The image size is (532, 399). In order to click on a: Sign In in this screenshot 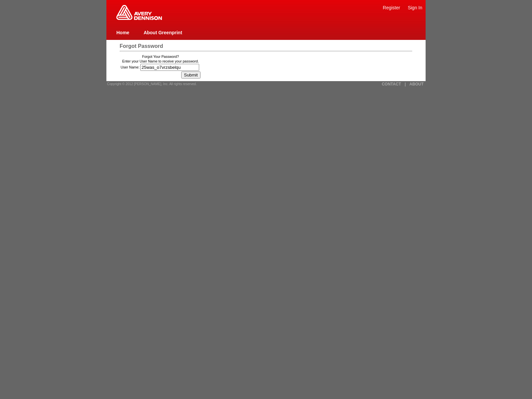, I will do `click(415, 8)`.